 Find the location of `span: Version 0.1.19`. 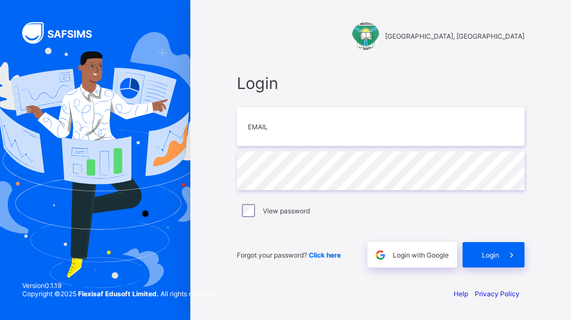

span: Version 0.1.19 is located at coordinates (119, 285).